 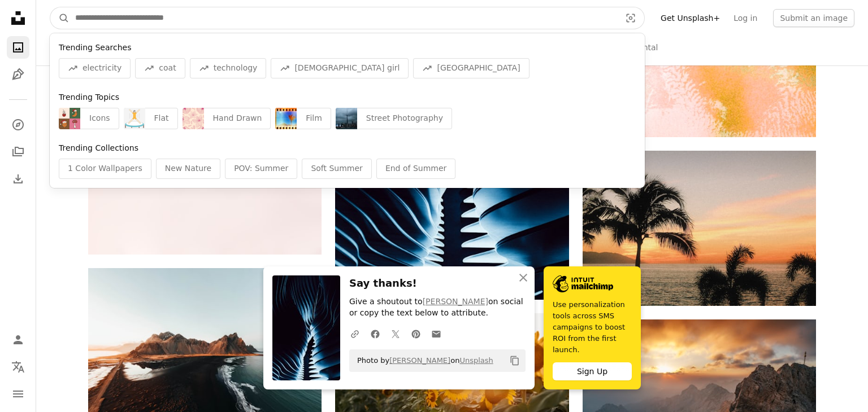 I want to click on div: Soft Summer, so click(x=336, y=169).